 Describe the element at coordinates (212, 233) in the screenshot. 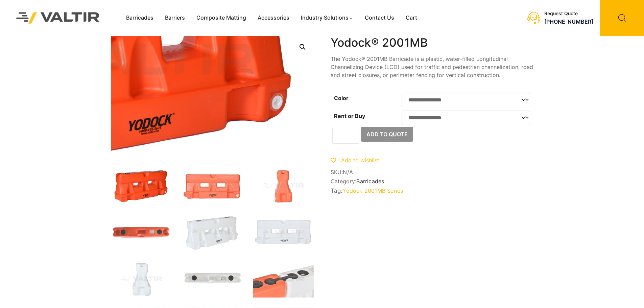

I see `img: 2001MB_Nat_3Q.jpg` at that location.